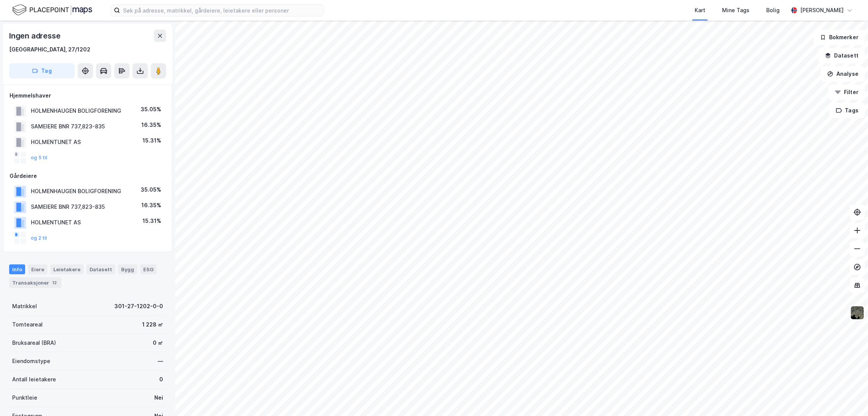 The width and height of the screenshot is (868, 416). What do you see at coordinates (161, 380) in the screenshot?
I see `div: 0` at bounding box center [161, 380].